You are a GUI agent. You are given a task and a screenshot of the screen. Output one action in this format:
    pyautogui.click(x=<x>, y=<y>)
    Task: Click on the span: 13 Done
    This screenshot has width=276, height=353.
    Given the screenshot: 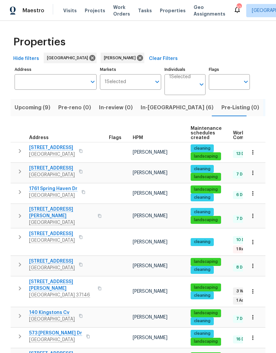 What is the action you would take?
    pyautogui.click(x=244, y=153)
    